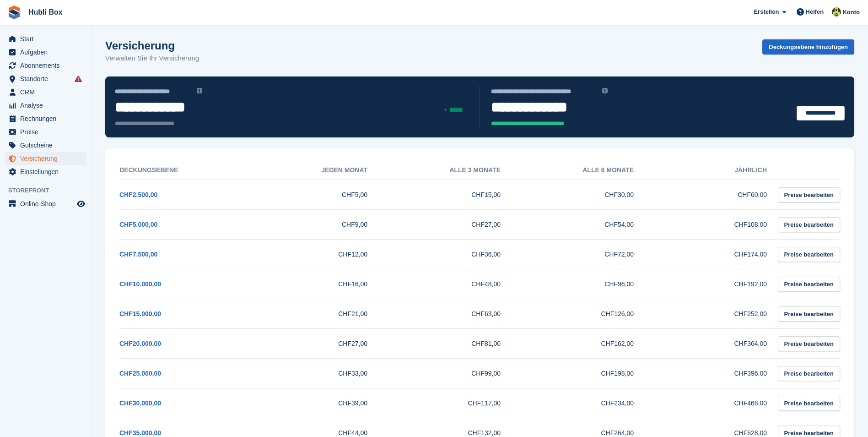 The height and width of the screenshot is (437, 868). Describe the element at coordinates (585, 284) in the screenshot. I see `td: CHF96,00` at that location.